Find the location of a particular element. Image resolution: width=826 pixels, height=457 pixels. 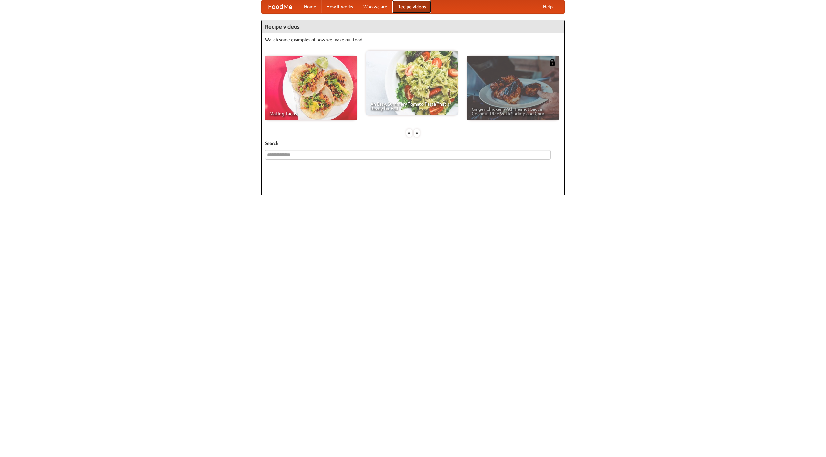

a: Recipe videos is located at coordinates (412, 7).